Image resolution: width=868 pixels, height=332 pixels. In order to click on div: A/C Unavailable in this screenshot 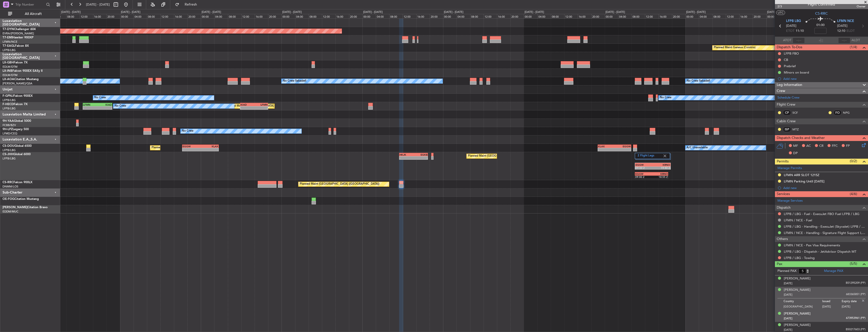, I will do `click(697, 148)`.